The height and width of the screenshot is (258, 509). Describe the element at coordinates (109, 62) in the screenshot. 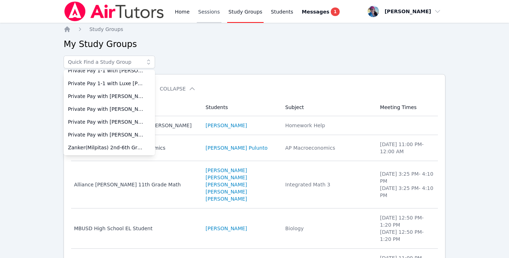

I see `input: Quick Find a Study Group` at that location.